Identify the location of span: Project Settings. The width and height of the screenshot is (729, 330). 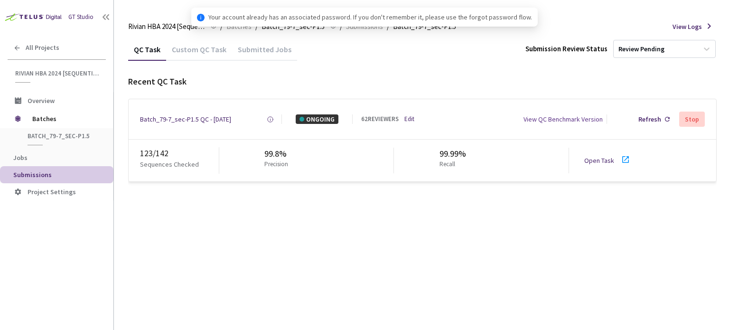
(52, 192).